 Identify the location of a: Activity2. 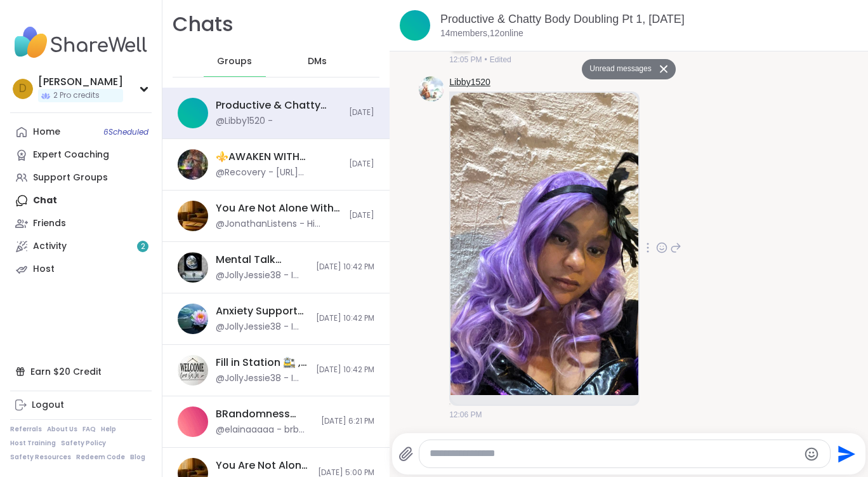
(80, 247).